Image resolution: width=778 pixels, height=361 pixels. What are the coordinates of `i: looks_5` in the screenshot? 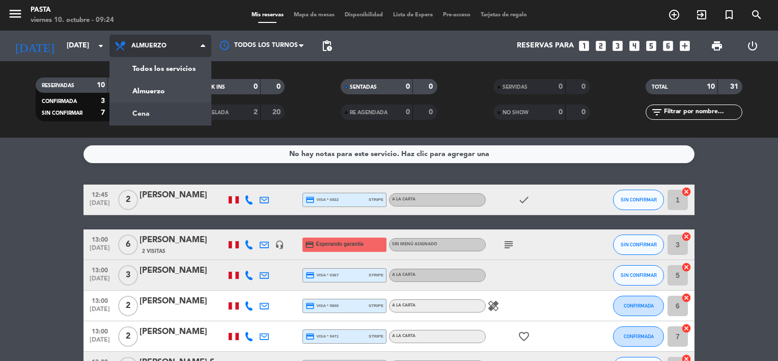 It's located at (651, 46).